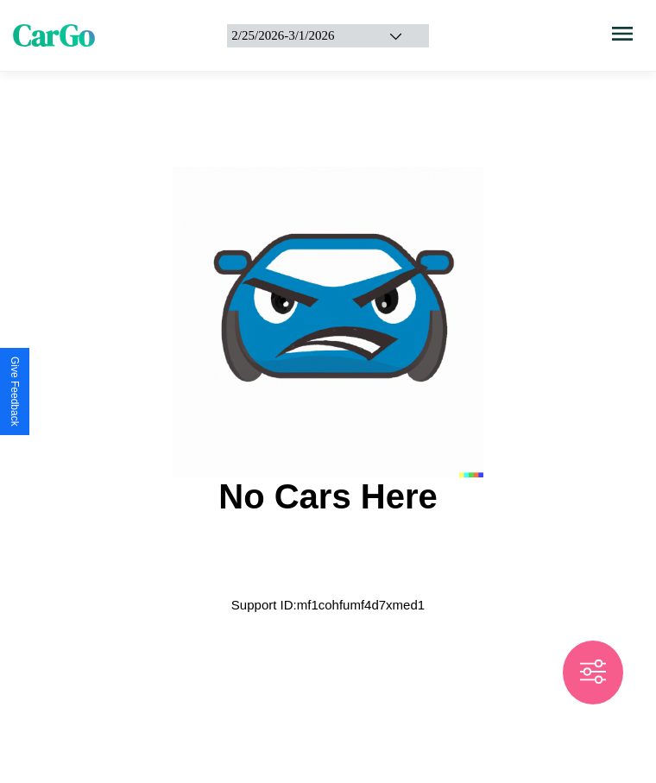 This screenshot has width=656, height=783. I want to click on img: car, so click(328, 322).